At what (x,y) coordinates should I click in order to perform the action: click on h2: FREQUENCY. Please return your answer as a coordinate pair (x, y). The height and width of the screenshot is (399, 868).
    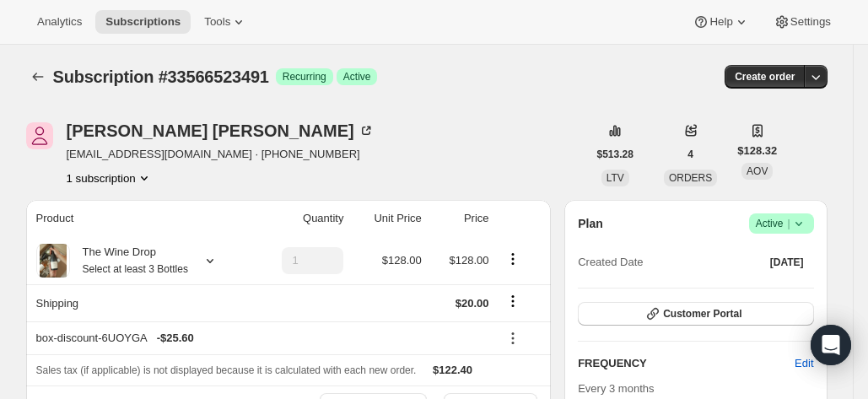
    Looking at the image, I should click on (686, 363).